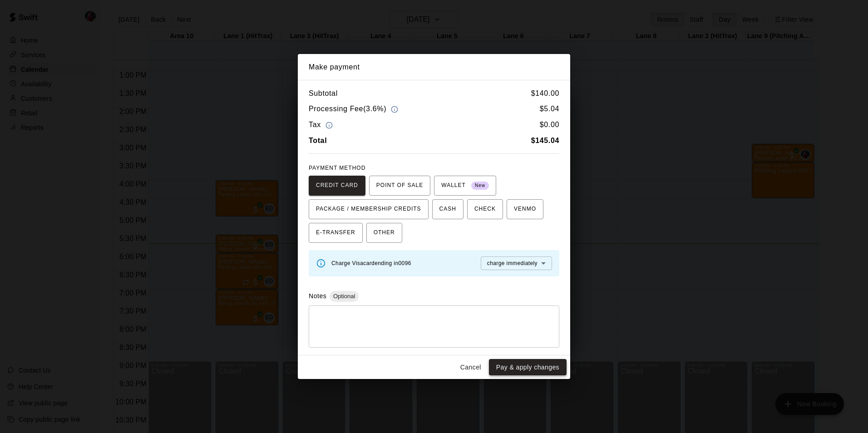 The image size is (868, 433). What do you see at coordinates (549, 125) in the screenshot?
I see `h6: $ 0.00` at bounding box center [549, 125].